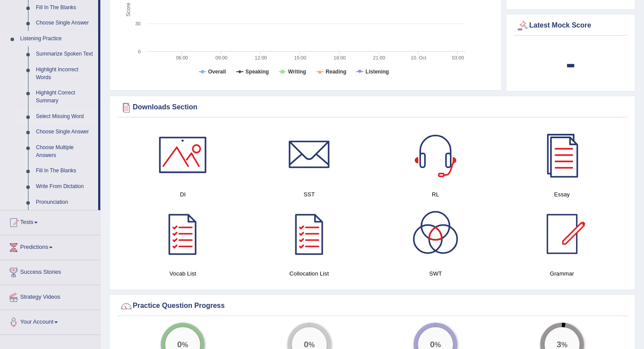 This screenshot has width=644, height=349. Describe the element at coordinates (138, 24) in the screenshot. I see `text: 30` at that location.